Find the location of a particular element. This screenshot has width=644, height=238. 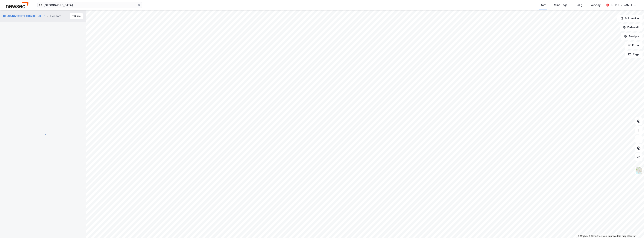

button: Datasett is located at coordinates (631, 27).